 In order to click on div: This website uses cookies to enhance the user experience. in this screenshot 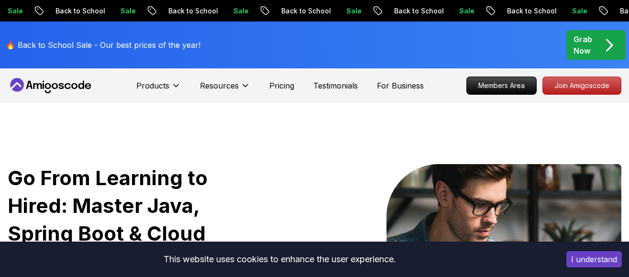, I will do `click(279, 259)`.